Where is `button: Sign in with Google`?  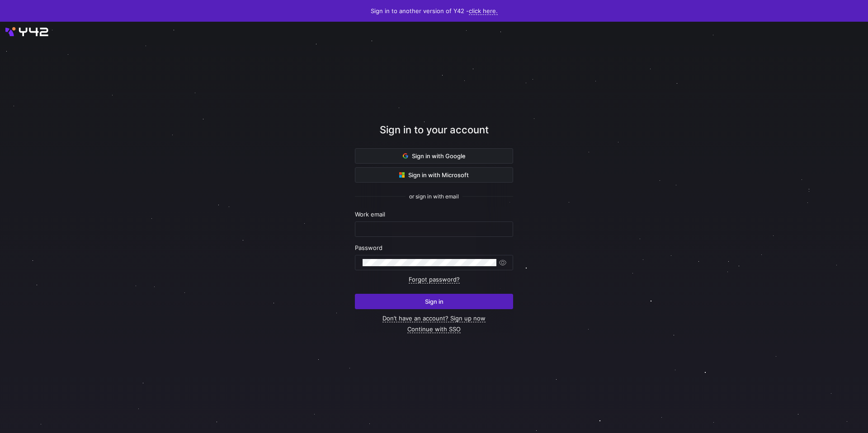 button: Sign in with Google is located at coordinates (434, 156).